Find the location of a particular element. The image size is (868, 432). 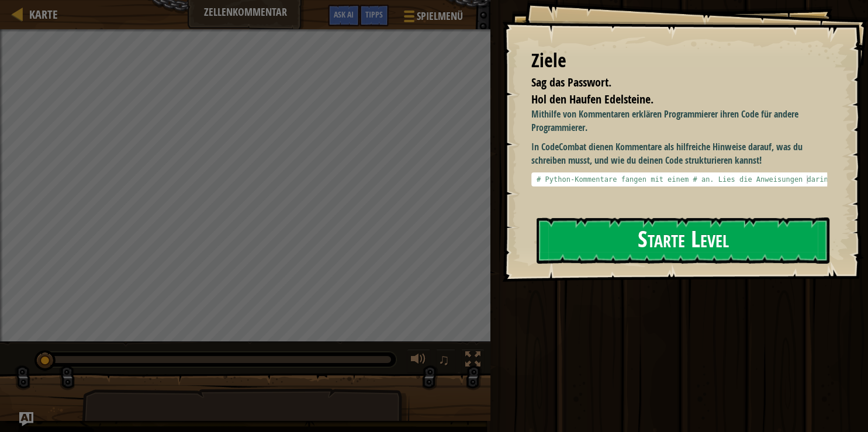

li: Sag das Passwort. is located at coordinates (671, 82).